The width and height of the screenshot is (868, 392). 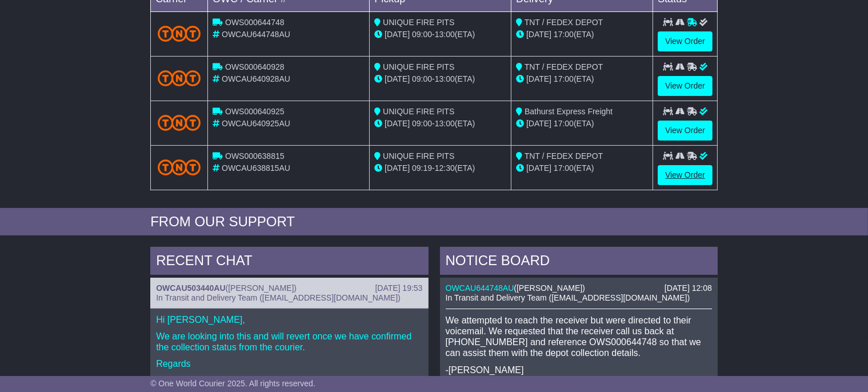 I want to click on span: 12:30, so click(x=444, y=168).